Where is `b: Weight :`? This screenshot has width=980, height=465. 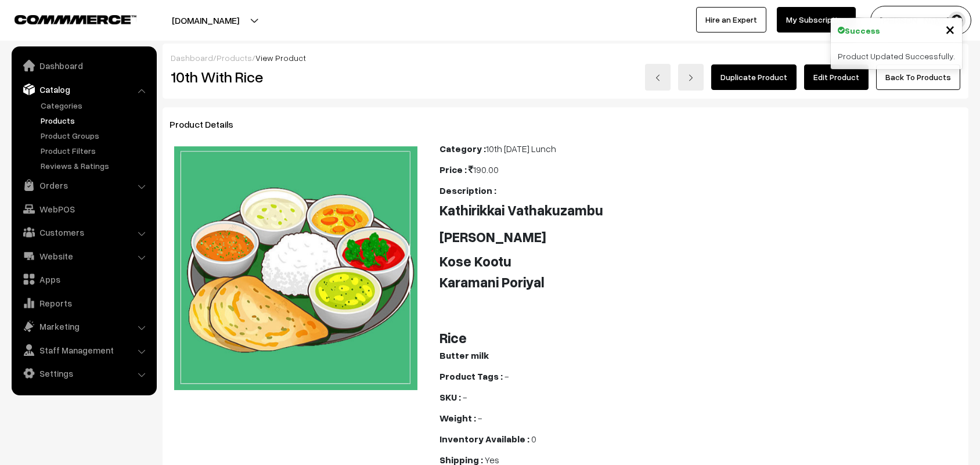
b: Weight : is located at coordinates (457, 418).